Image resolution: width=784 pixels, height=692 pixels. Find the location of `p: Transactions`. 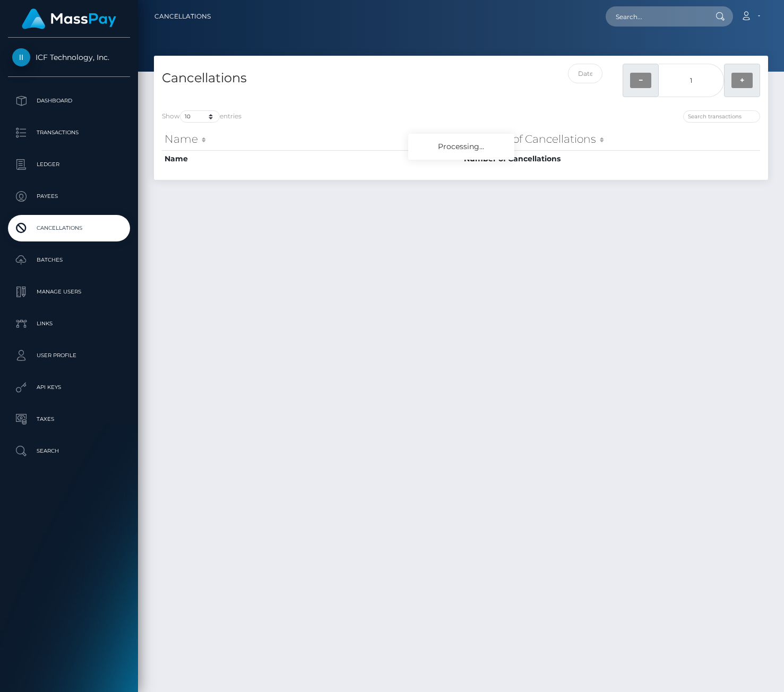

p: Transactions is located at coordinates (69, 133).